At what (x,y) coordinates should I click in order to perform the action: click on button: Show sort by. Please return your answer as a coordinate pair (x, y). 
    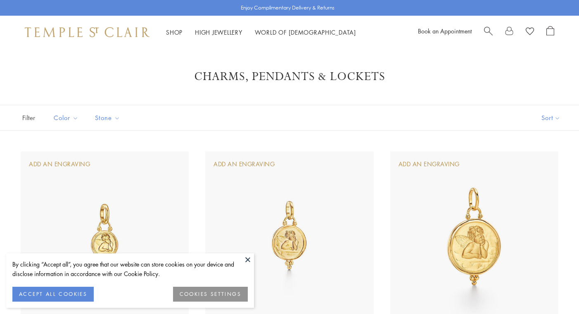
    Looking at the image, I should click on (551, 118).